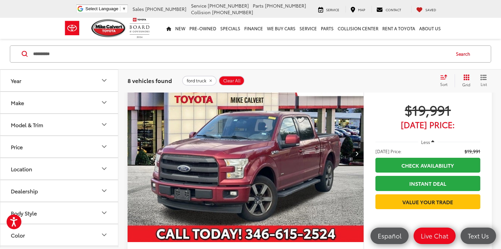 The height and width of the screenshot is (249, 501). Describe the element at coordinates (258, 6) in the screenshot. I see `span: Parts` at that location.